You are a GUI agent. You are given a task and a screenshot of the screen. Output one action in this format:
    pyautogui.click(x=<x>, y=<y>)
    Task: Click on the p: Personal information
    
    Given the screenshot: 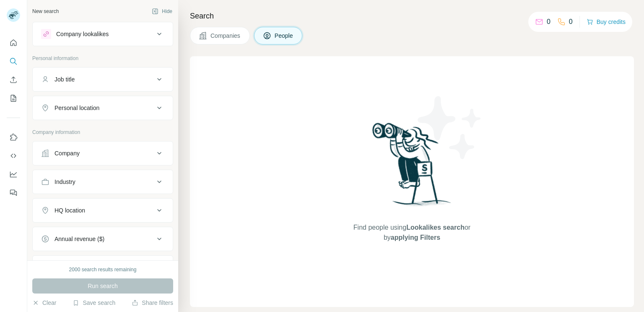 What is the action you would take?
    pyautogui.click(x=103, y=58)
    